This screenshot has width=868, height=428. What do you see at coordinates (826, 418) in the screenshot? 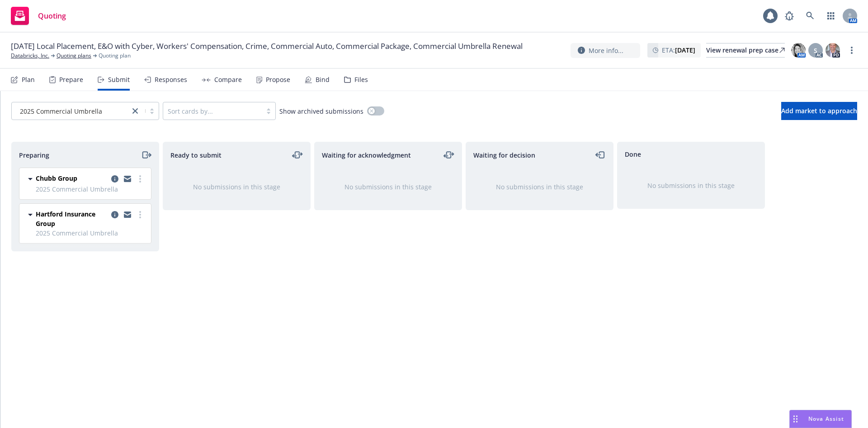
I see `span: Nova Assist` at bounding box center [826, 418].